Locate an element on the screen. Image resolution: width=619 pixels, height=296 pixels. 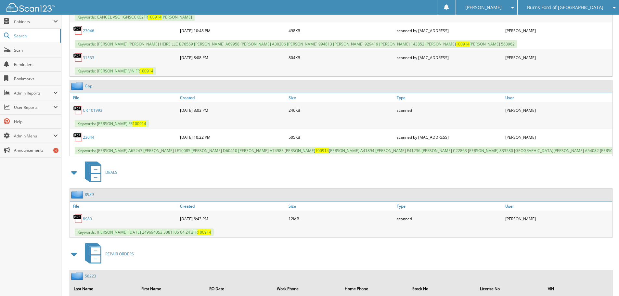
div: Chat Widget is located at coordinates (602, 280).